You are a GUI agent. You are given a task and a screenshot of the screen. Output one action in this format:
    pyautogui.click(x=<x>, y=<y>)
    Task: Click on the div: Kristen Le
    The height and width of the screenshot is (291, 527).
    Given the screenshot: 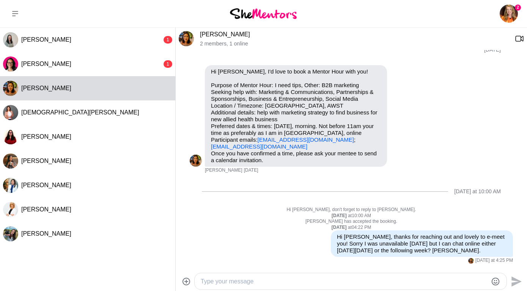 What is the action you would take?
    pyautogui.click(x=11, y=113)
    